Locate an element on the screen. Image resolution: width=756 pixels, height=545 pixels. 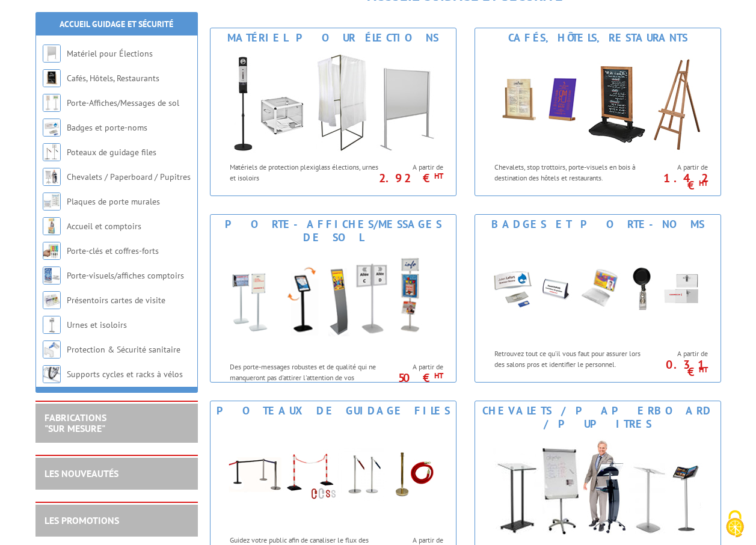
button: Cookies (fenêtre modale) is located at coordinates (735, 524).